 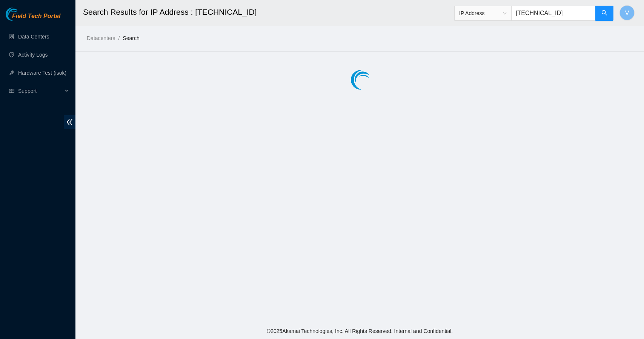 I want to click on a: Data Centers, so click(x=33, y=37).